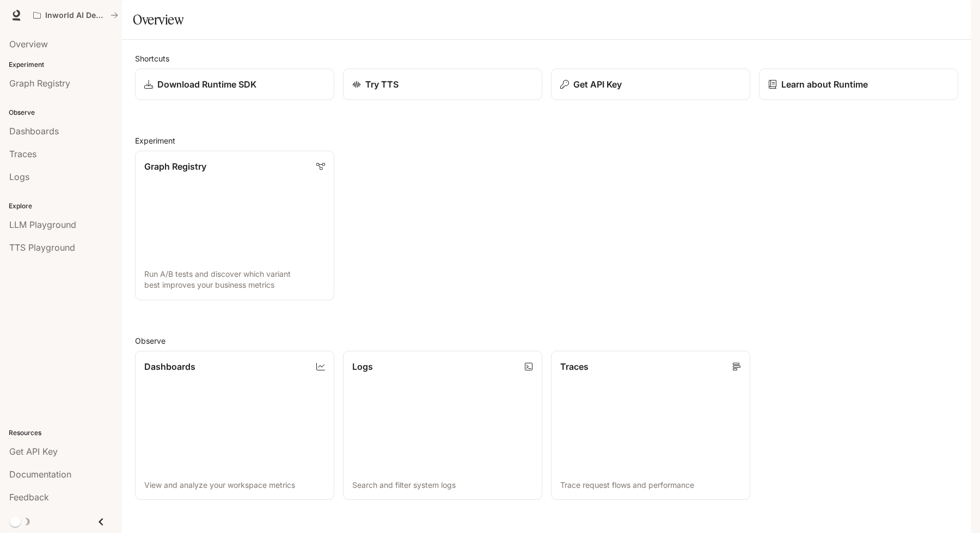  What do you see at coordinates (382, 85) in the screenshot?
I see `p: Try TTS` at bounding box center [382, 85].